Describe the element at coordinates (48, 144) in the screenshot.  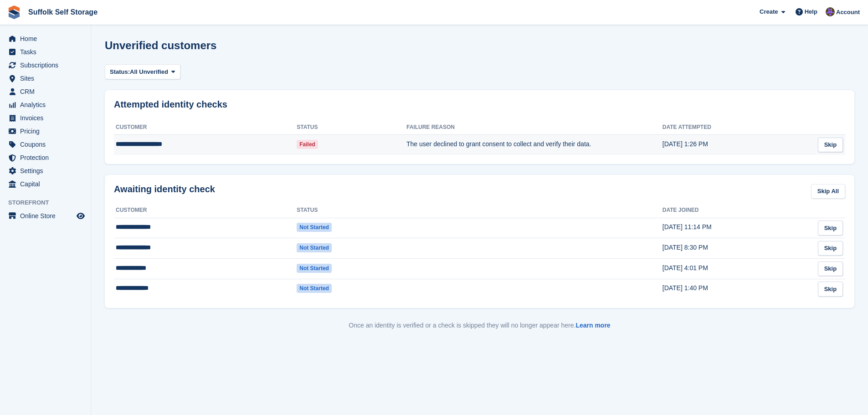
I see `span: Coupons` at that location.